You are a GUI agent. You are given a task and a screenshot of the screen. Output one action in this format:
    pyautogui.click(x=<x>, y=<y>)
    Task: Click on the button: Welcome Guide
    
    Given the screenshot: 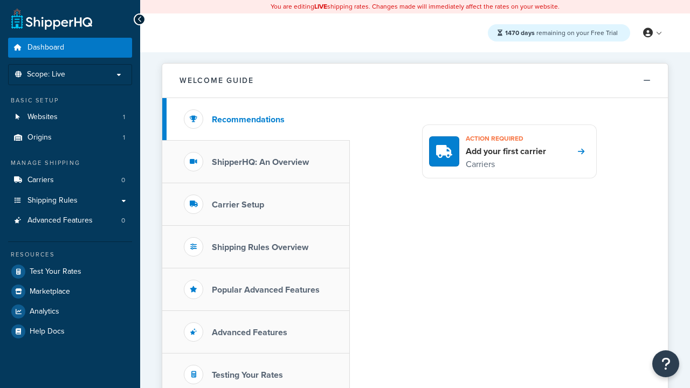 What is the action you would take?
    pyautogui.click(x=415, y=81)
    